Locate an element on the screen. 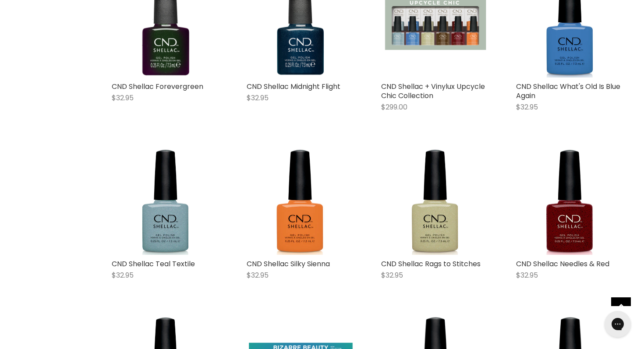 This screenshot has width=644, height=349. img: CND Shellac Rags to Stitches is located at coordinates (436, 201).